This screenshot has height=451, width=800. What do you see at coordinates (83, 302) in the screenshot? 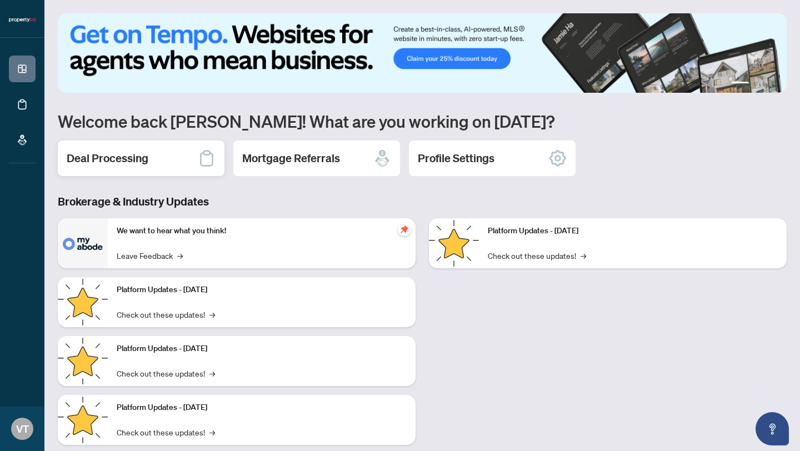
I see `img: Platform Updates - September 16, 2025` at bounding box center [83, 302].